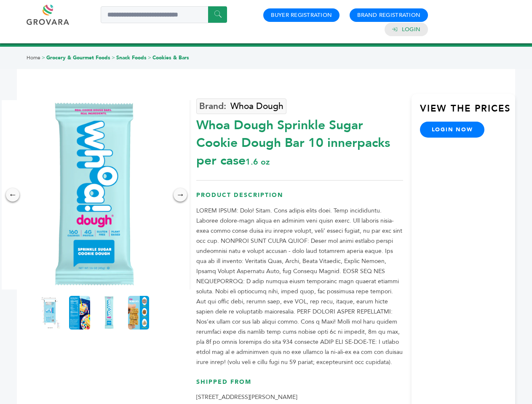  Describe the element at coordinates (33, 58) in the screenshot. I see `a: Home` at that location.